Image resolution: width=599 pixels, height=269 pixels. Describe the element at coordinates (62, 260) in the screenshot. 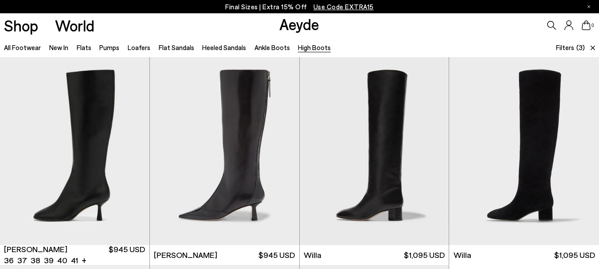

I see `li: 40` at that location.